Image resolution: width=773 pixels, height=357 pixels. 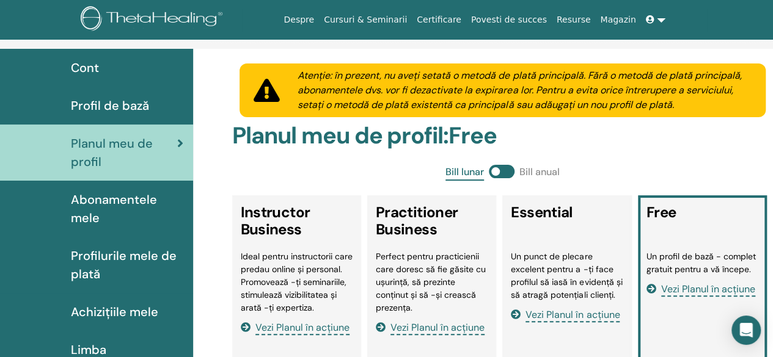 I want to click on span: Bill anual, so click(x=539, y=173).